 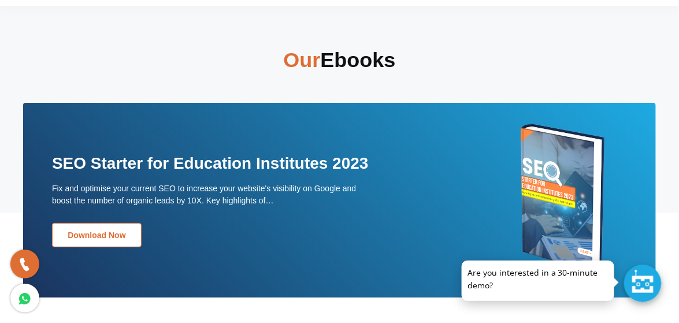 I want to click on div: Chat, so click(x=642, y=283).